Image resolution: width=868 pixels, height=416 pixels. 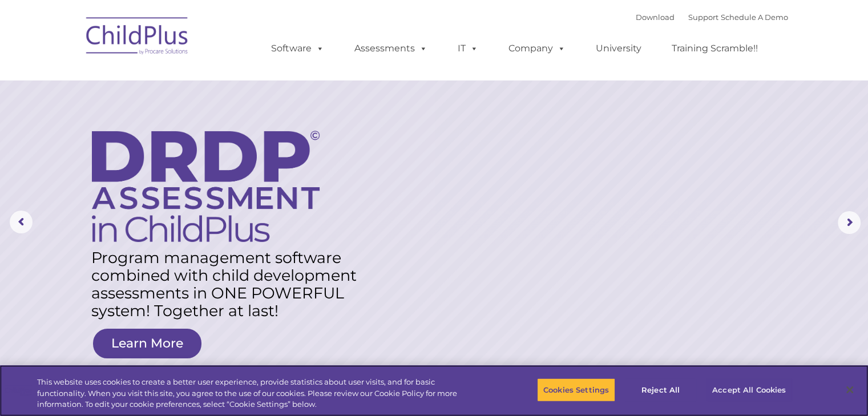 I want to click on rs-layer: Program management software combined with child development assessments in ONE POWERFUL system! T..., so click(x=230, y=285).